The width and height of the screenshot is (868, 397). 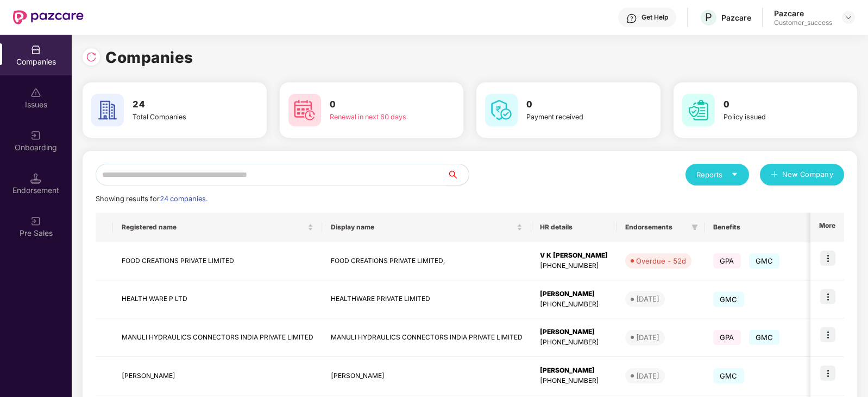 I want to click on div: Policy issued, so click(x=771, y=117).